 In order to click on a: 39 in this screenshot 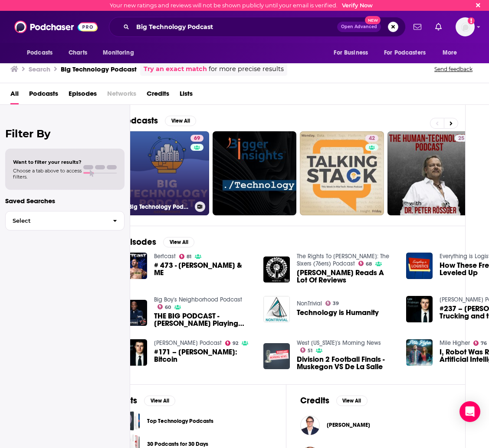, I will do `click(332, 303)`.